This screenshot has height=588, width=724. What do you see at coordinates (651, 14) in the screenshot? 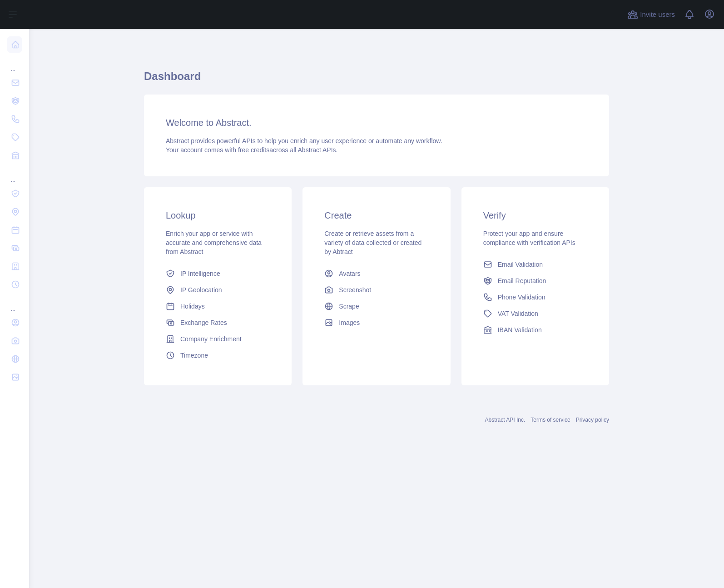
I see `button: Invite users` at bounding box center [651, 14].